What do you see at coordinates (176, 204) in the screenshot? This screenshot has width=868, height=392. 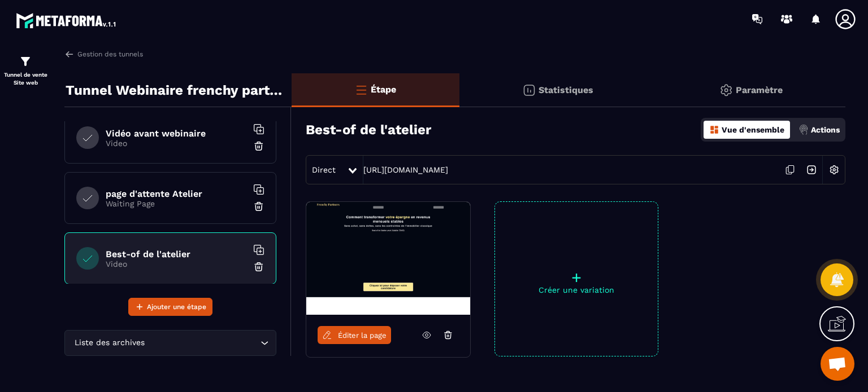 I see `p: Waiting Page` at bounding box center [176, 204].